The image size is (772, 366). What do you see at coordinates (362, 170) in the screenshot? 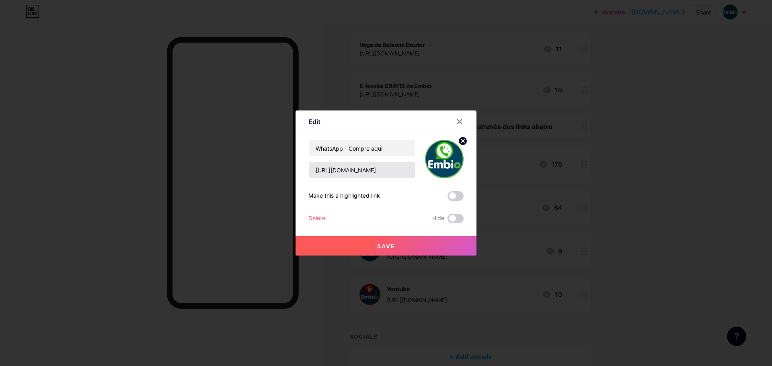
I see `input: URL` at bounding box center [362, 170].